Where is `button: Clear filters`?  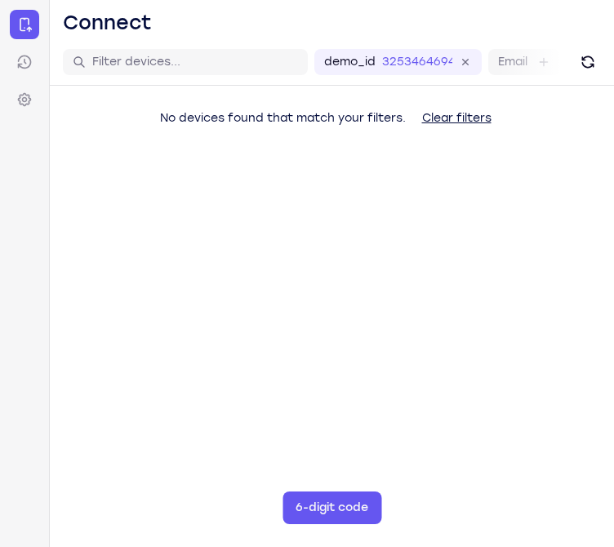
button: Clear filters is located at coordinates (456, 118).